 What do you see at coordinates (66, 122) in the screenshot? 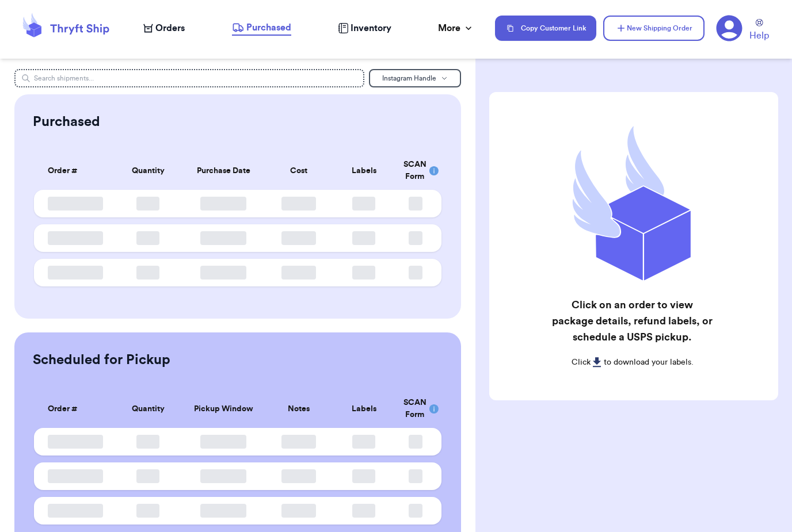
I see `h2: Purchased` at bounding box center [66, 122].